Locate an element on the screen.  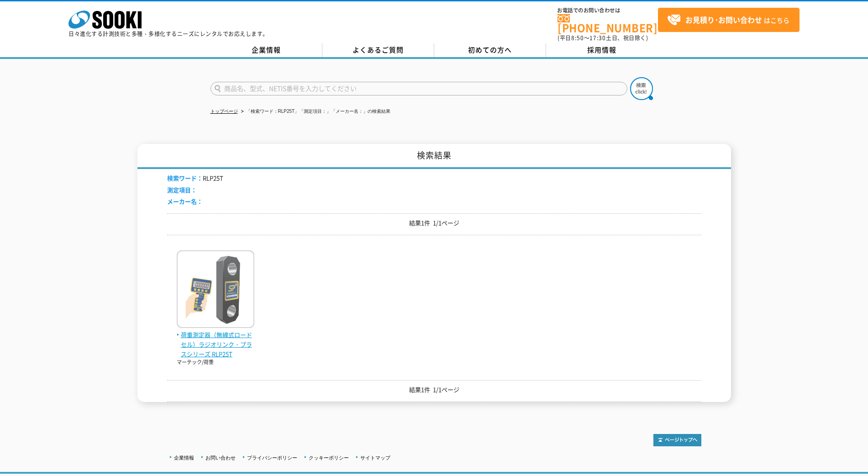
p: 日々進化する計測技術と多種・多様化するニーズにレンタルでお応えします。 is located at coordinates (169, 33).